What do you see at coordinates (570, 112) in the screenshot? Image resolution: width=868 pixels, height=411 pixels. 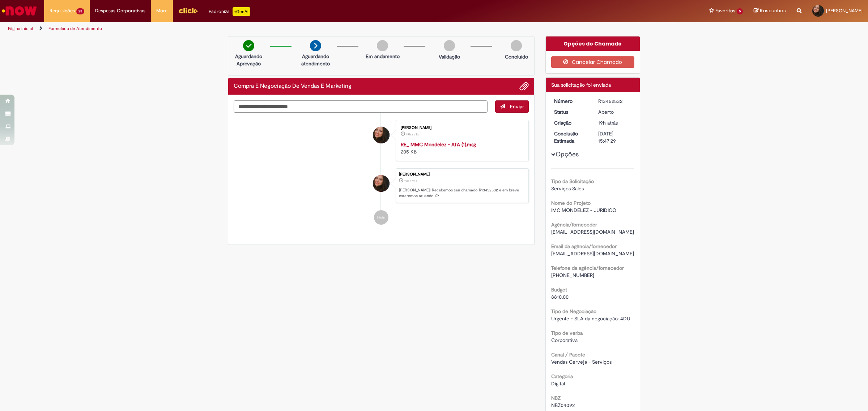 I see `dt: Status` at bounding box center [570, 112].